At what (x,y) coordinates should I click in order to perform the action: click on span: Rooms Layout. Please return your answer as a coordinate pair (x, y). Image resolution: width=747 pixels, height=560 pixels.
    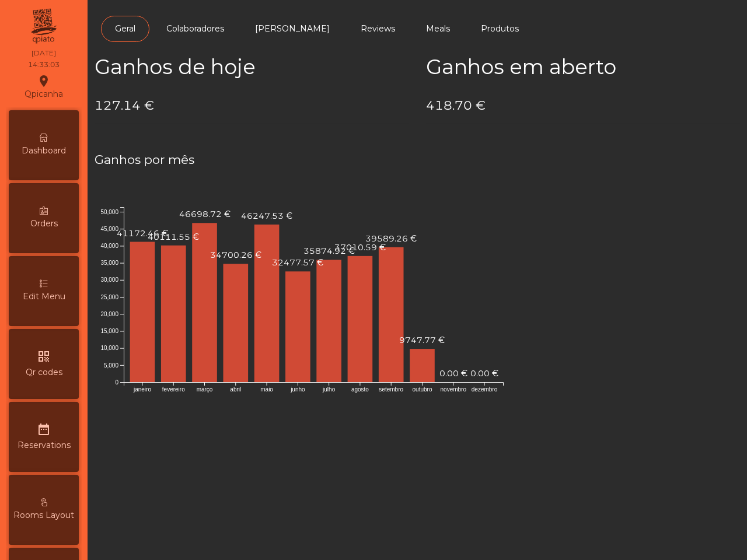
    Looking at the image, I should click on (44, 515).